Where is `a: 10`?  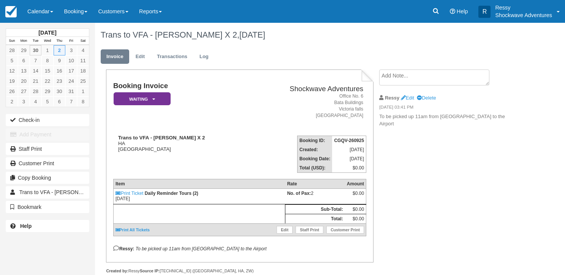
a: 10 is located at coordinates (71, 60).